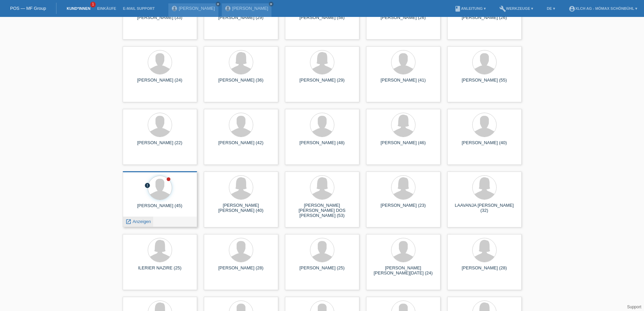 The height and width of the screenshot is (311, 644). What do you see at coordinates (142, 221) in the screenshot?
I see `span: Anzeigen` at bounding box center [142, 221].